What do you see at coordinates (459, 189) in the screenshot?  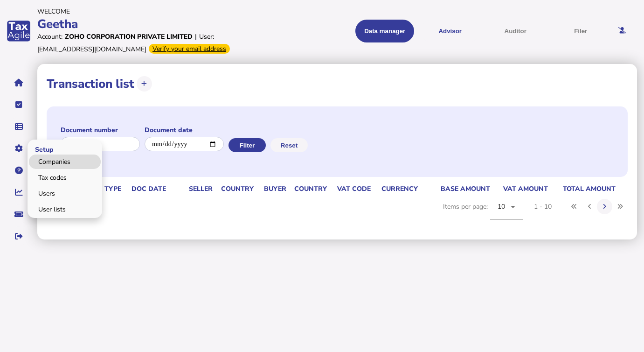 I see `th: Base amount` at bounding box center [459, 189].